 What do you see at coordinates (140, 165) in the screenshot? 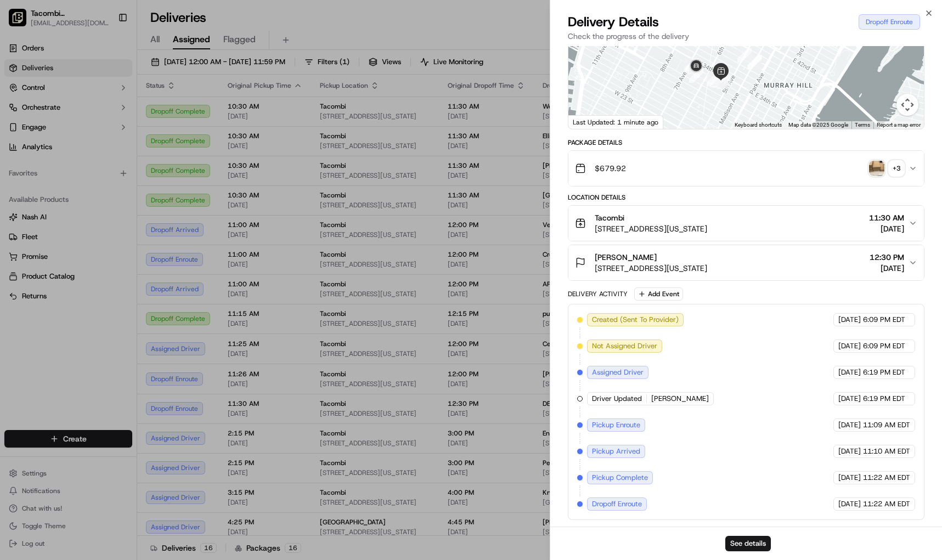
I see `span: API Documentation` at bounding box center [140, 165].